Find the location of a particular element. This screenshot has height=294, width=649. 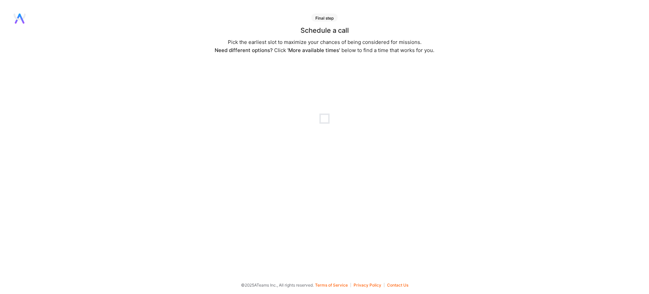

button: Contact Us is located at coordinates (398, 285).